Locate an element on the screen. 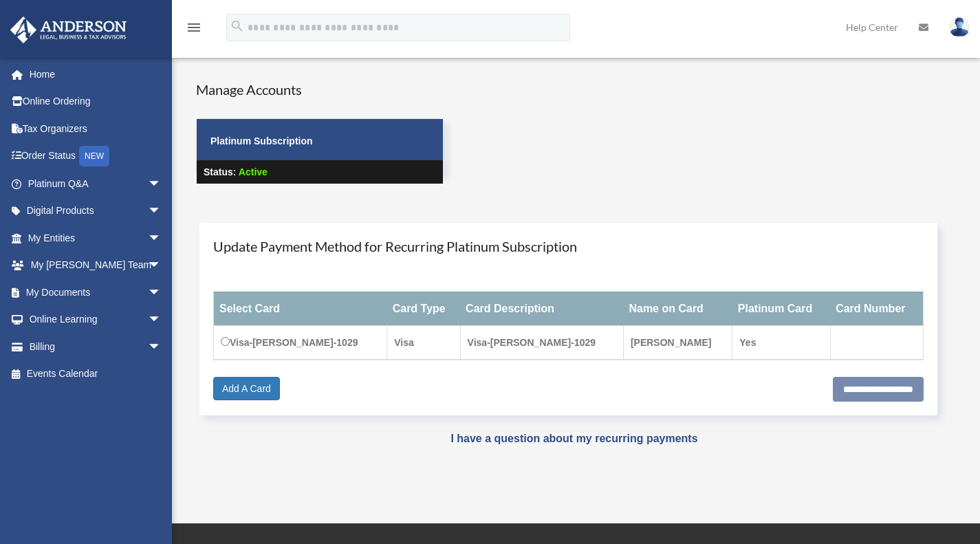 The width and height of the screenshot is (980, 544). img: User Pic is located at coordinates (959, 27).